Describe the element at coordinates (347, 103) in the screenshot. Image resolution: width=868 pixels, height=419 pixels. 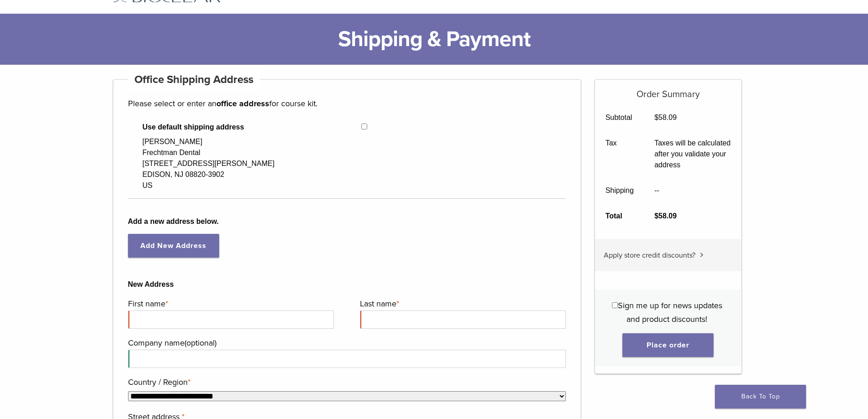
I see `p: Please select or enter an for course kit.` at that location.